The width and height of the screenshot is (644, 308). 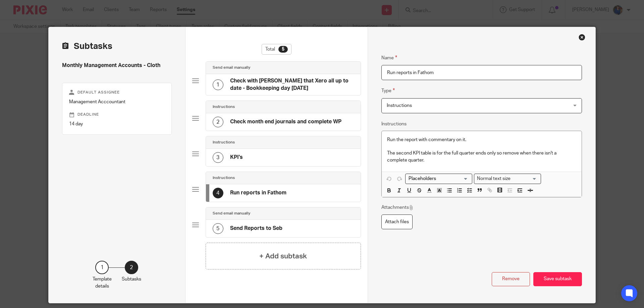 I want to click on div: 3, so click(x=218, y=158).